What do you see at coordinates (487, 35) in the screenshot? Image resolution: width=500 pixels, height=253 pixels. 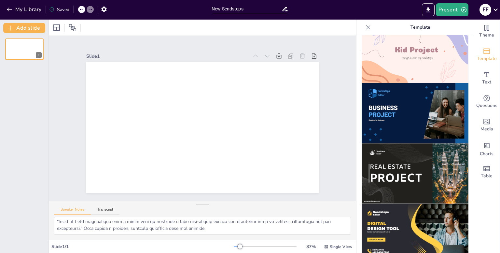 I see `span: Theme` at bounding box center [487, 35].